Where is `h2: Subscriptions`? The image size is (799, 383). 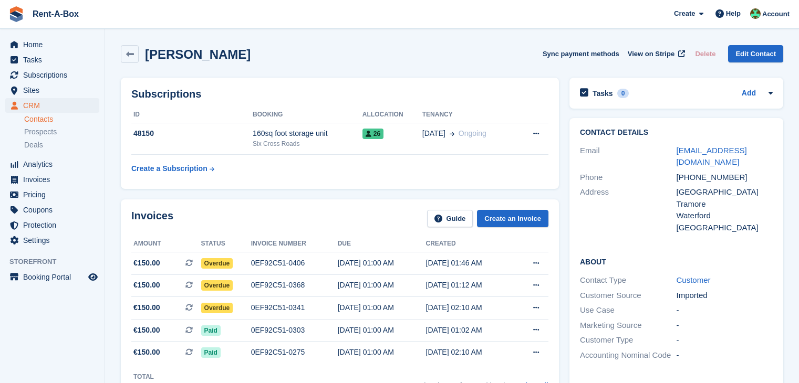
h2: Subscriptions is located at coordinates (340, 94).